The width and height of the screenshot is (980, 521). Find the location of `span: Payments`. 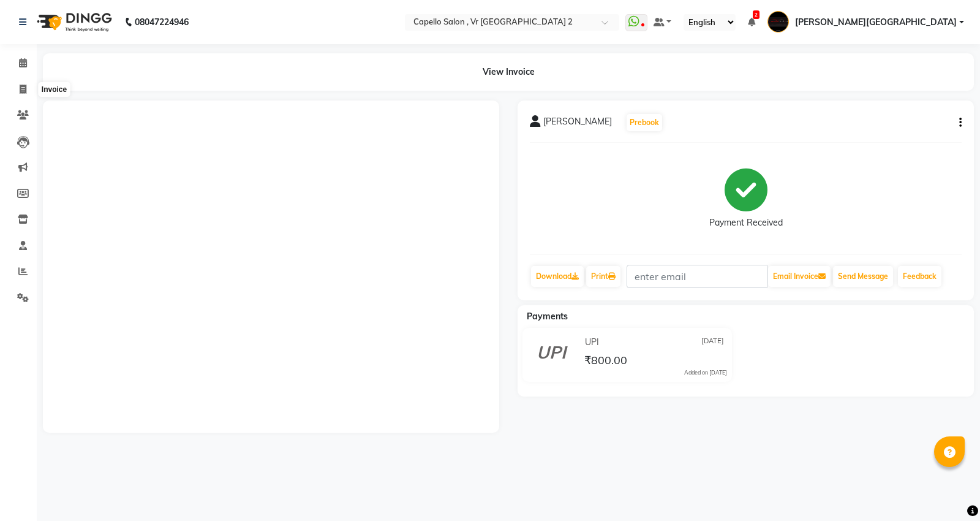

span: Payments is located at coordinates (548, 317).